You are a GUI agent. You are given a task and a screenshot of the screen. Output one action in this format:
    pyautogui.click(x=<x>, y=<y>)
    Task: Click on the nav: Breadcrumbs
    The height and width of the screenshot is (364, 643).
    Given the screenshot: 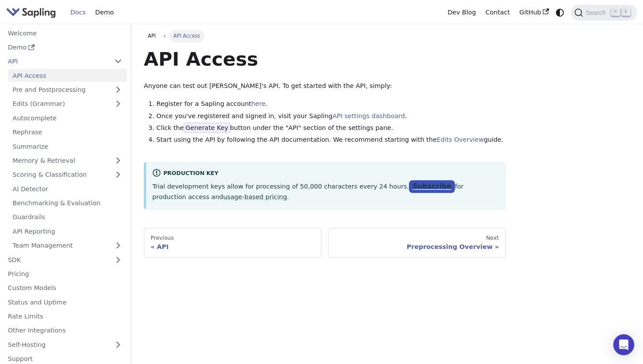 What is the action you would take?
    pyautogui.click(x=324, y=36)
    